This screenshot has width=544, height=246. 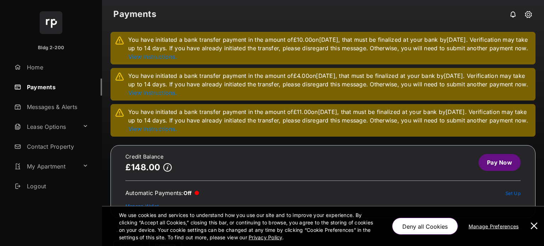 What do you see at coordinates (45, 166) in the screenshot?
I see `a: My Apartment` at bounding box center [45, 166].